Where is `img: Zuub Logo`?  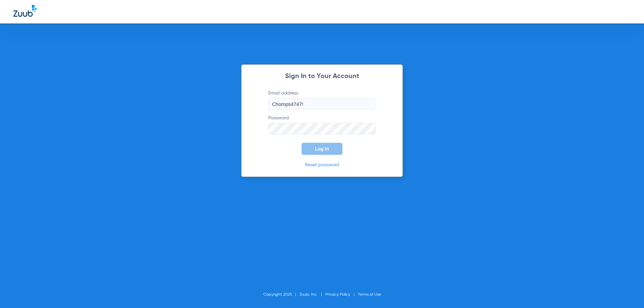
img: Zuub Logo is located at coordinates (25, 11).